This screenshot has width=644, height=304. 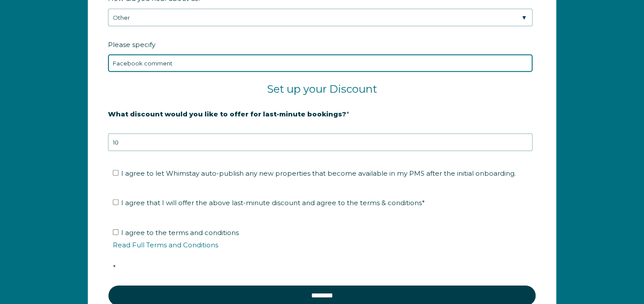 I want to click on span: Set up your Discount, so click(x=322, y=89).